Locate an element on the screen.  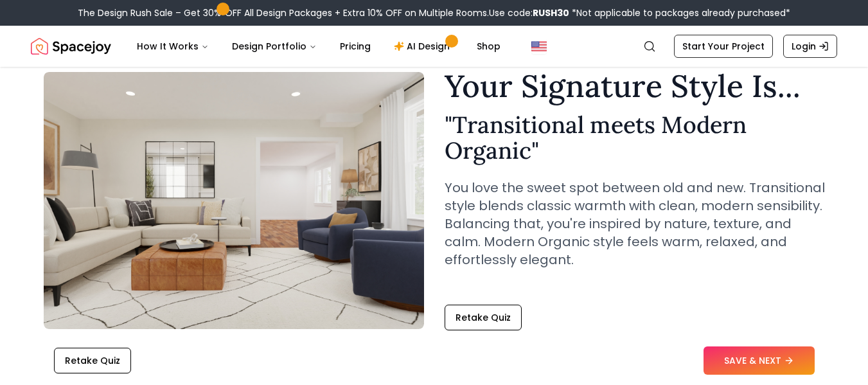
button: SAVE & NEXT is located at coordinates (758, 360).